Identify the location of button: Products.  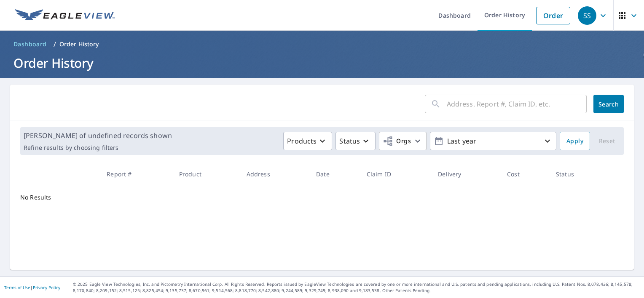
(308, 141).